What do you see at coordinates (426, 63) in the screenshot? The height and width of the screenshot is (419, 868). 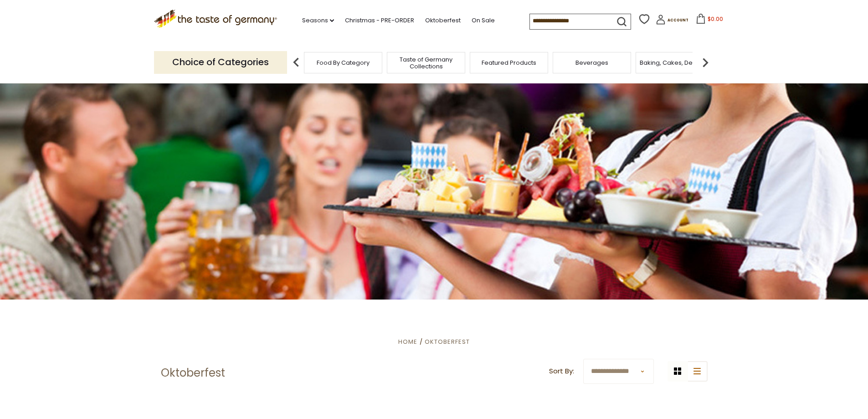 I see `span: Taste of Germany Collections` at bounding box center [426, 63].